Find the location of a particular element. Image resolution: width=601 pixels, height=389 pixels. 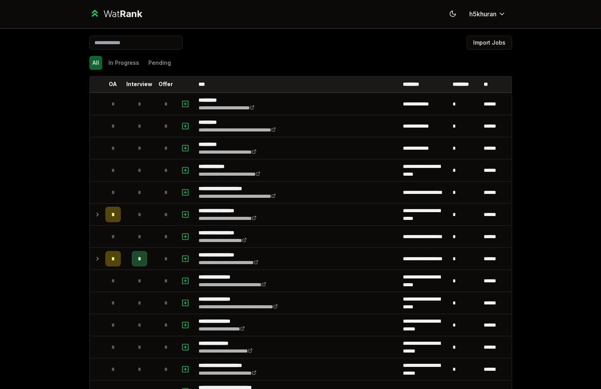

p: OA is located at coordinates (113, 84).